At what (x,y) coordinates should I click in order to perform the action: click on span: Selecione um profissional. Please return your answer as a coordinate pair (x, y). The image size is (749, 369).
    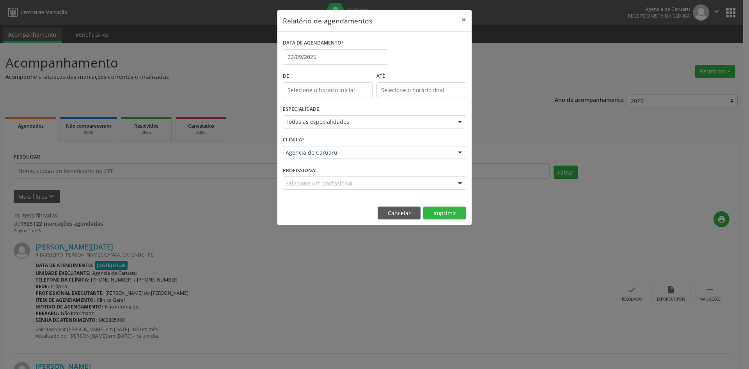
    Looking at the image, I should click on (319, 183).